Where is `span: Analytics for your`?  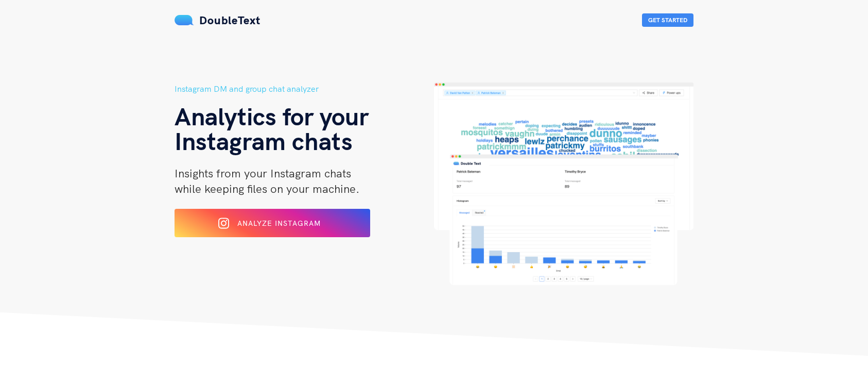
span: Analytics for your is located at coordinates (271, 116).